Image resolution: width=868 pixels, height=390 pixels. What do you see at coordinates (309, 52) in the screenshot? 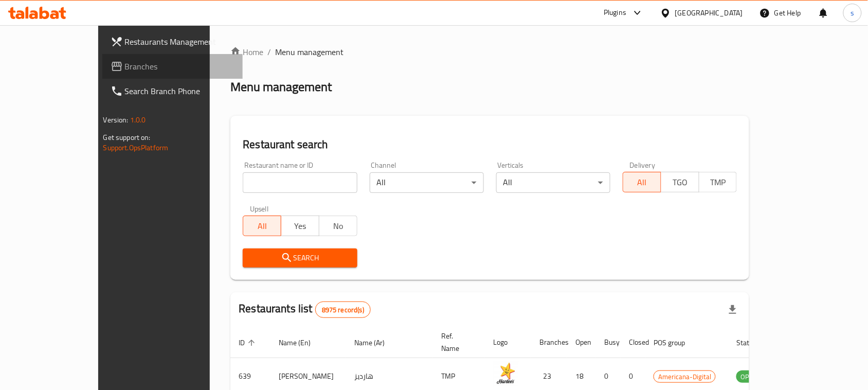
I see `span: Menu management` at bounding box center [309, 52].